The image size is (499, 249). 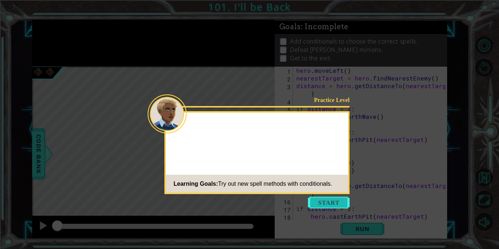 What do you see at coordinates (329, 202) in the screenshot?
I see `button: Start` at bounding box center [329, 202].